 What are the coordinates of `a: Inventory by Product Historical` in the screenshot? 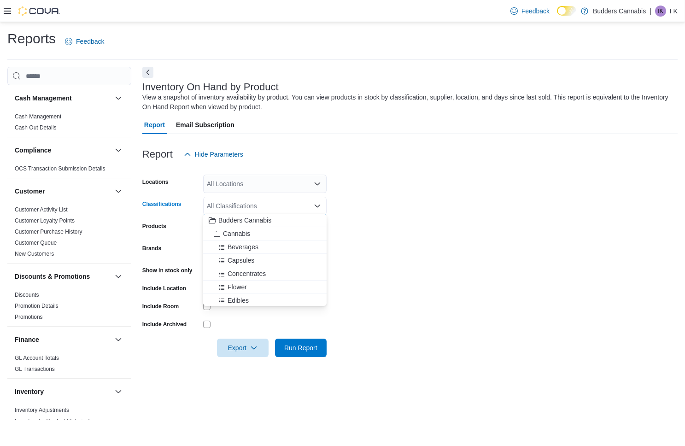 It's located at (52, 421).